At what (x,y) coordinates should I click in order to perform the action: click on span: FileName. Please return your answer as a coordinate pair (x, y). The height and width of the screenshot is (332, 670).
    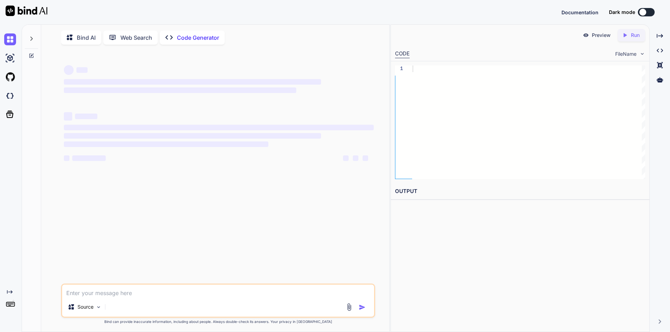
    Looking at the image, I should click on (625, 54).